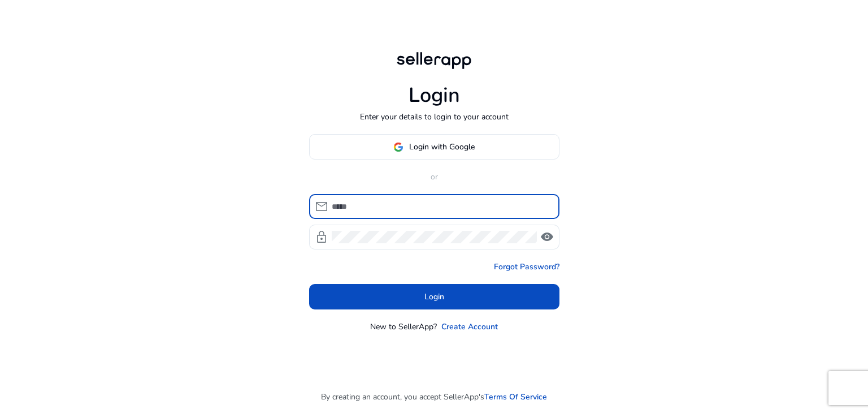  I want to click on button: Login, so click(434, 297).